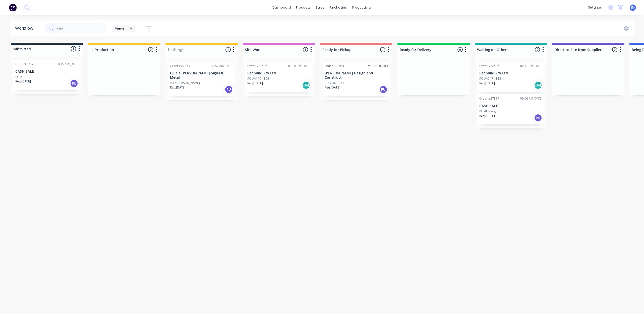 The image size is (644, 314). What do you see at coordinates (595, 8) in the screenshot?
I see `div: settings` at bounding box center [595, 8].